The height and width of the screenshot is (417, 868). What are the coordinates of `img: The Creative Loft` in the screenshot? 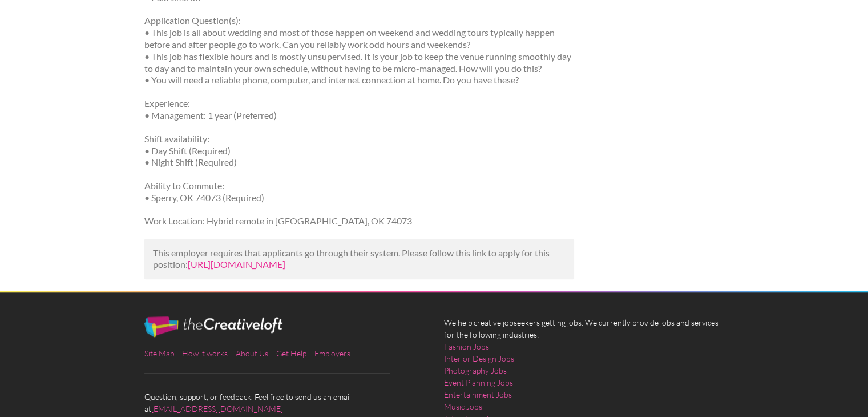 It's located at (214, 327).